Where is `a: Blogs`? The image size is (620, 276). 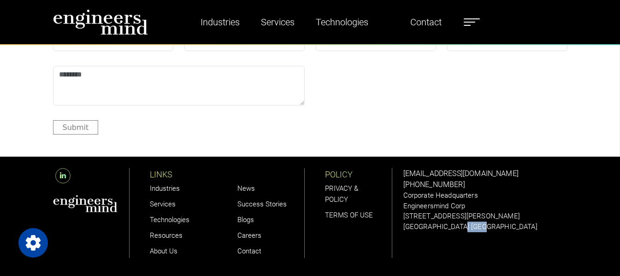
a: Blogs is located at coordinates (246, 220).